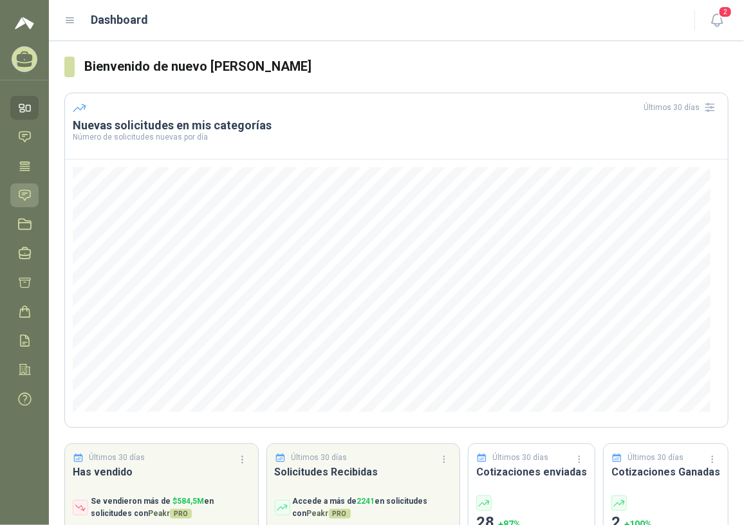 This screenshot has width=744, height=525. Describe the element at coordinates (726, 12) in the screenshot. I see `span: 2` at that location.